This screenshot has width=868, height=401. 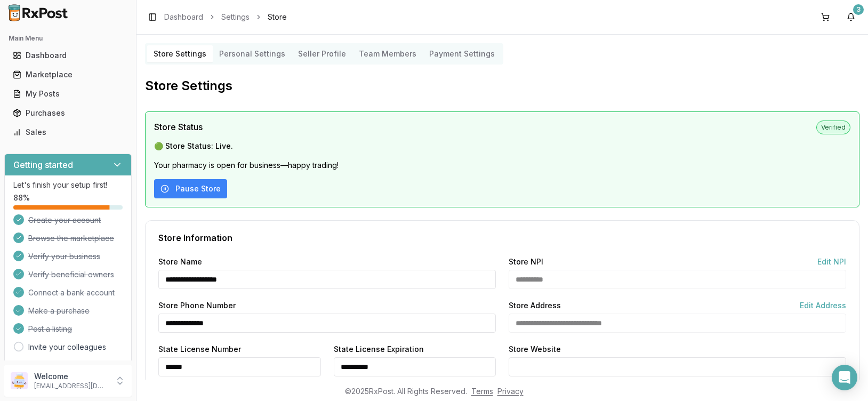 What do you see at coordinates (67, 347) in the screenshot?
I see `a: Invite your colleagues` at bounding box center [67, 347].